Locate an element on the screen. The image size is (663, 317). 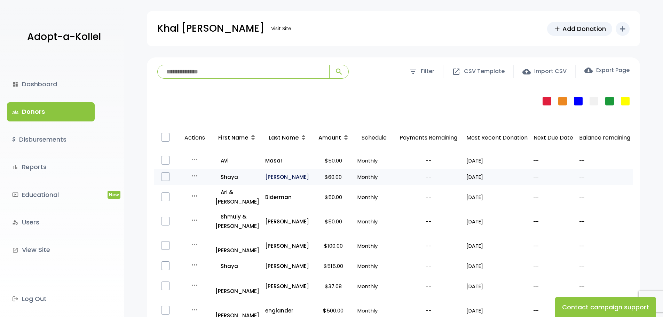
p: Payments Remaining is located at coordinates (428, 138).